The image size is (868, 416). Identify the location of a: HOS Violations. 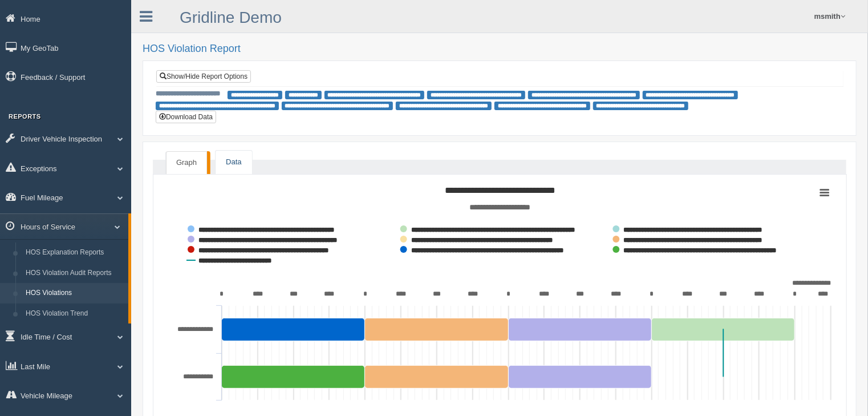
(74, 293).